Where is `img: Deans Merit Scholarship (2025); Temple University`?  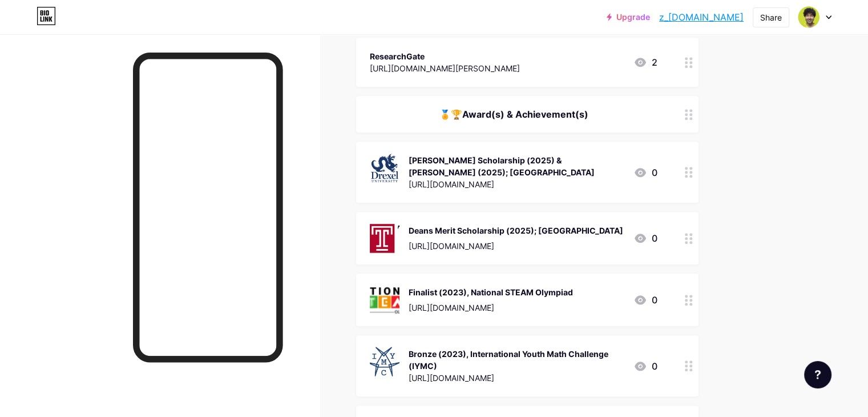
img: Deans Merit Scholarship (2025); Temple University is located at coordinates (385, 238).